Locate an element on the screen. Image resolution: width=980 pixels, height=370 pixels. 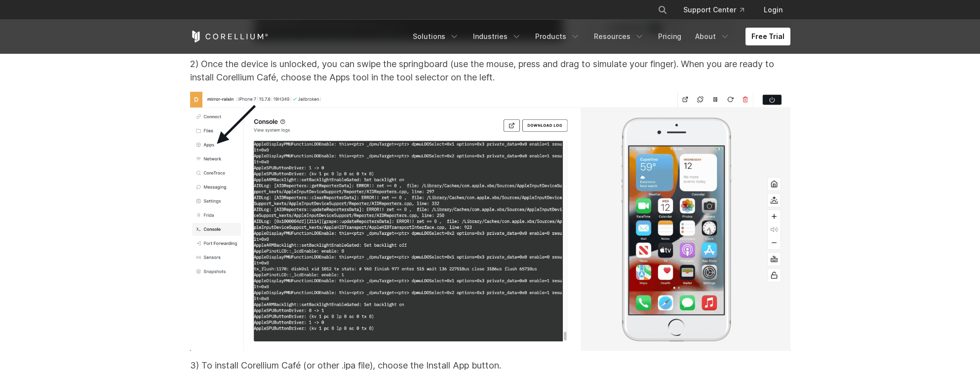
a: Support Center is located at coordinates (714, 10).